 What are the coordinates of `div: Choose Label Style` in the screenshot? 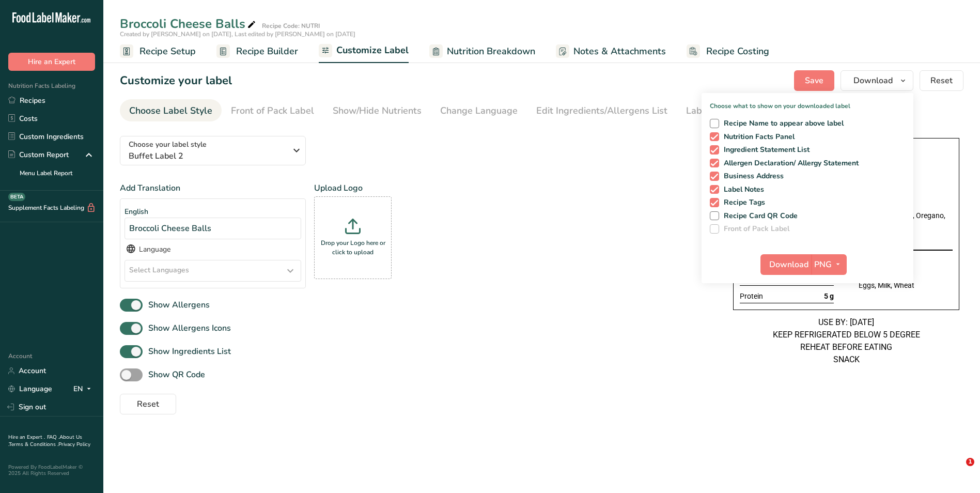 It's located at (170, 110).